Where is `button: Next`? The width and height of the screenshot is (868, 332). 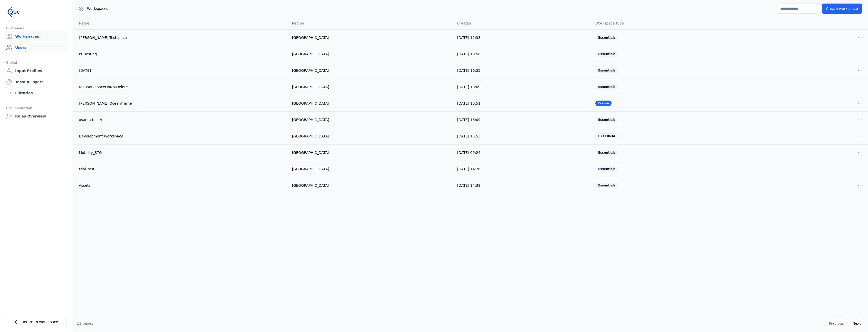 button: Next is located at coordinates (857, 324).